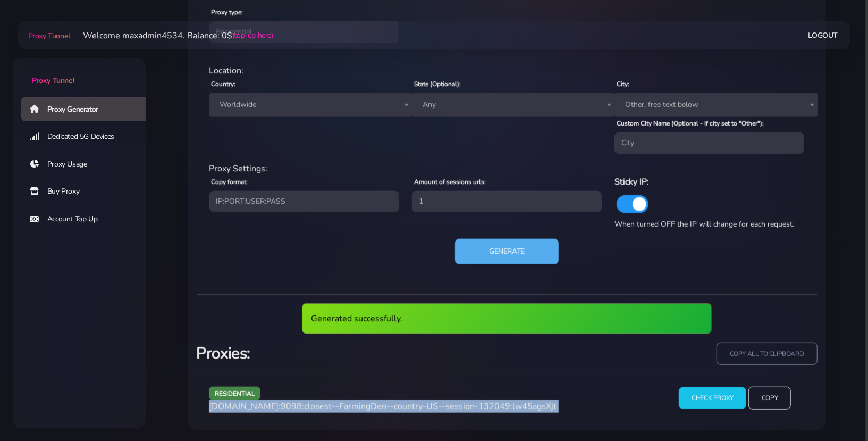 This screenshot has width=868, height=441. Describe the element at coordinates (437, 84) in the screenshot. I see `label: State (Optional):` at that location.